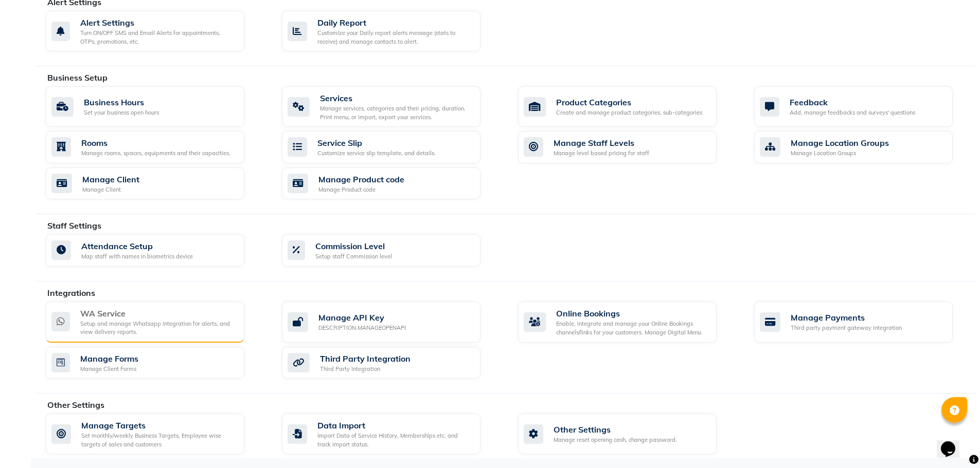 The width and height of the screenshot is (980, 468). Describe the element at coordinates (392, 434) in the screenshot. I see `a: Data ImportImport Data of Service History, Memberships etc. and track import status.` at that location.